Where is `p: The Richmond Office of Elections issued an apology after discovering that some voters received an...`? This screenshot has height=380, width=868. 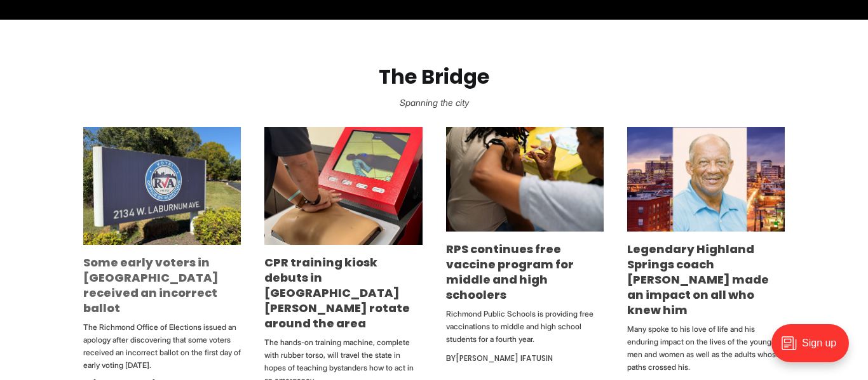
p: The Richmond Office of Elections issued an apology after discovering that some voters received an... is located at coordinates (162, 346).